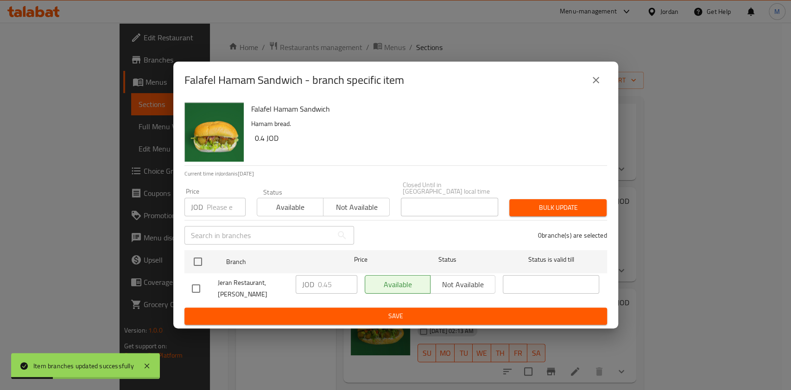 The image size is (791, 390). I want to click on button: Save, so click(396, 316).